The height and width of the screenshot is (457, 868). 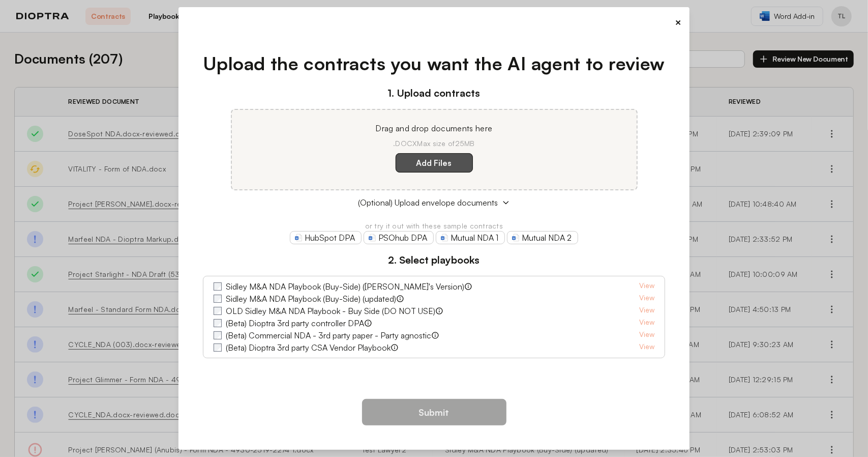 I want to click on h3: 2. Select playbooks, so click(x=434, y=260).